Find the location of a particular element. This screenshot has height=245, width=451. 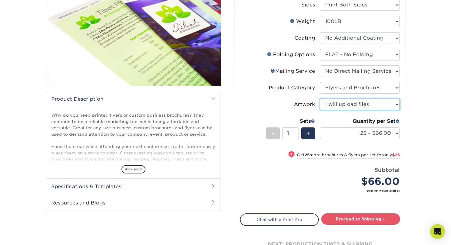

h2: Product Description is located at coordinates (133, 99).